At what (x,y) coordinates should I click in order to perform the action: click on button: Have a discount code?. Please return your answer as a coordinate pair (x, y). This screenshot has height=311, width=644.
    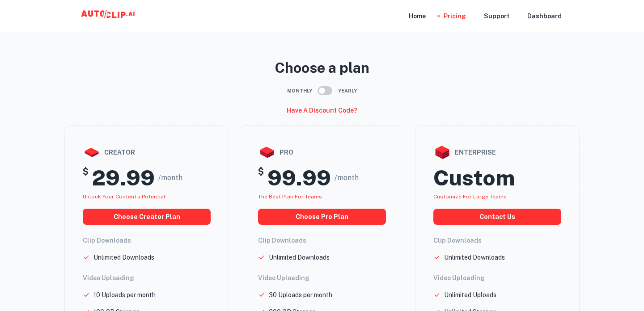
    Looking at the image, I should click on (322, 110).